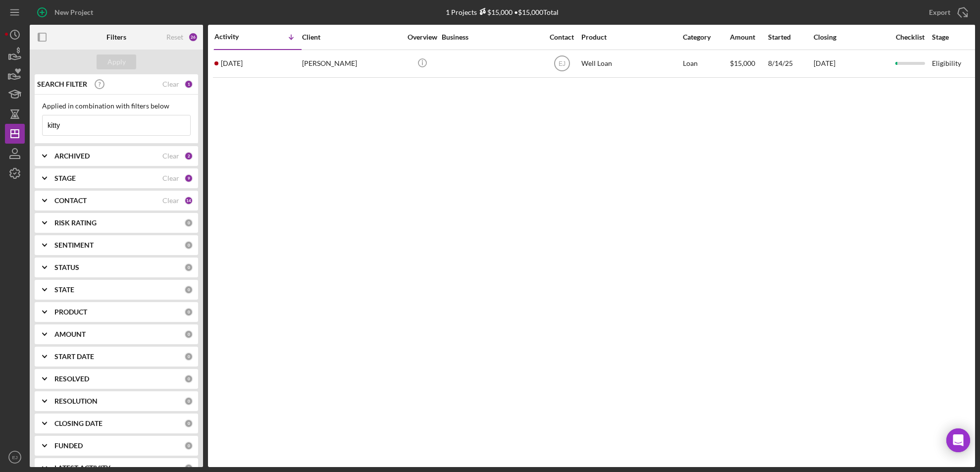  What do you see at coordinates (956, 64) in the screenshot?
I see `div: Eligibility` at bounding box center [956, 64].